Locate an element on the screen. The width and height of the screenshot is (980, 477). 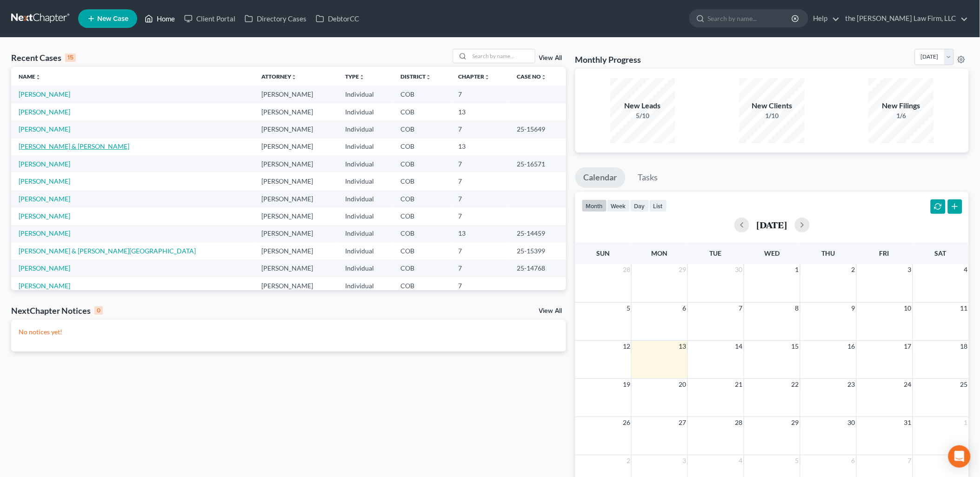
a: Home is located at coordinates (159, 19).